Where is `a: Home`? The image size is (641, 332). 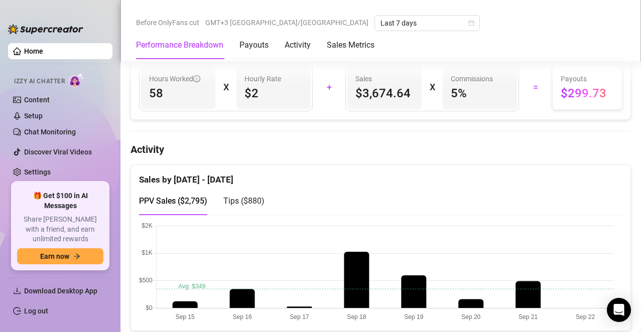
a: Home is located at coordinates (34, 51).